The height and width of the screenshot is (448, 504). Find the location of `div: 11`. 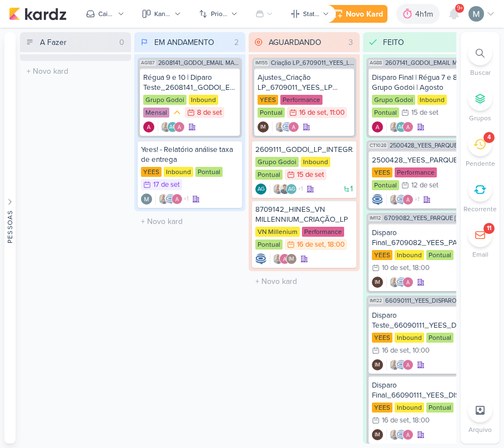

div: 11 is located at coordinates (489, 229).